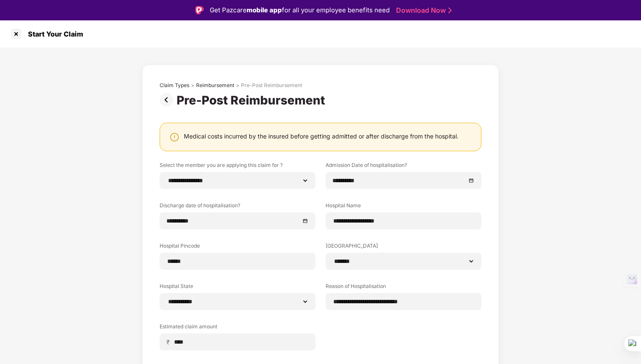 The width and height of the screenshot is (641, 364). Describe the element at coordinates (168, 100) in the screenshot. I see `img: svg+xml;base64,PHN2ZyBpZD0iUHJldi0zMngzMiIgeG1sbnM9Imh0dHA6Ly93d3cudzMub3JnLzIwMDAvc3ZnIiB3aWR0aD...` at that location.